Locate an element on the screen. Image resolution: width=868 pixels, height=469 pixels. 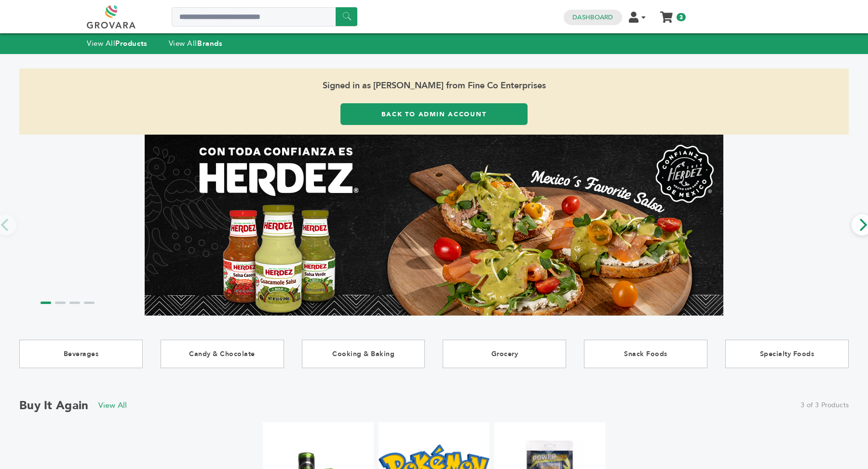
h2: Buy it Again is located at coordinates (54, 406).